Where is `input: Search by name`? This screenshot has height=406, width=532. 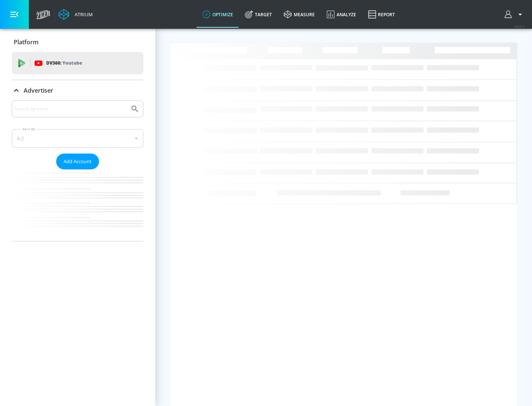
input: Search by name is located at coordinates (70, 109).